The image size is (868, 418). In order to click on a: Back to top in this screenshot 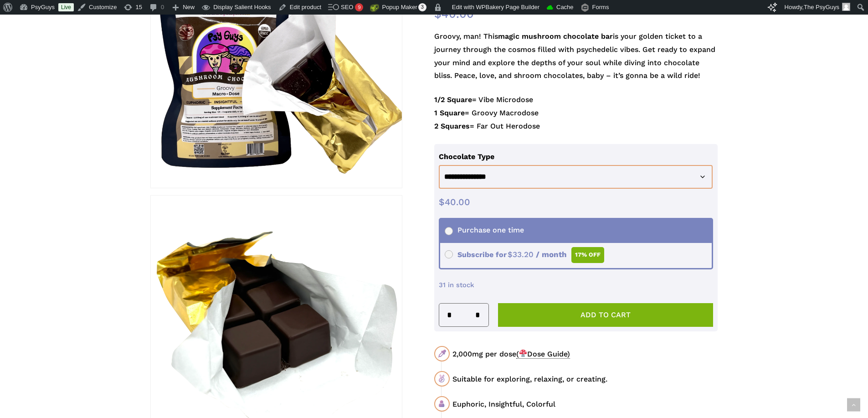, I will do `click(853, 404)`.